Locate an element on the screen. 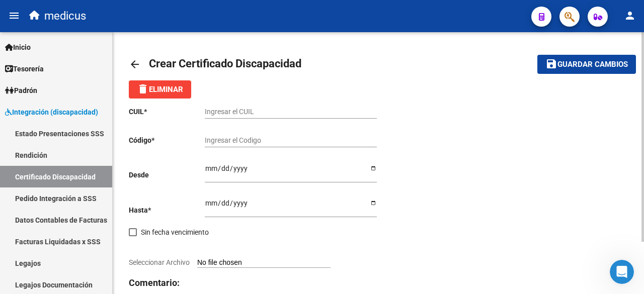  span: Inicio is located at coordinates (17, 47).